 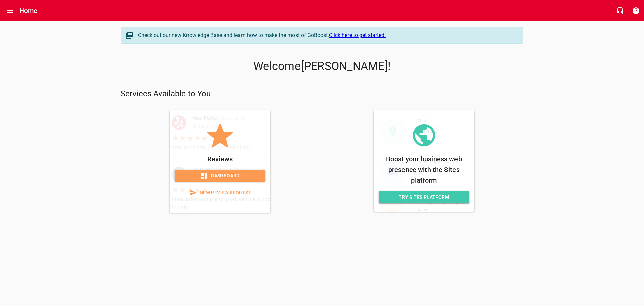 What do you see at coordinates (636, 11) in the screenshot?
I see `button: Support Portal` at bounding box center [636, 11].